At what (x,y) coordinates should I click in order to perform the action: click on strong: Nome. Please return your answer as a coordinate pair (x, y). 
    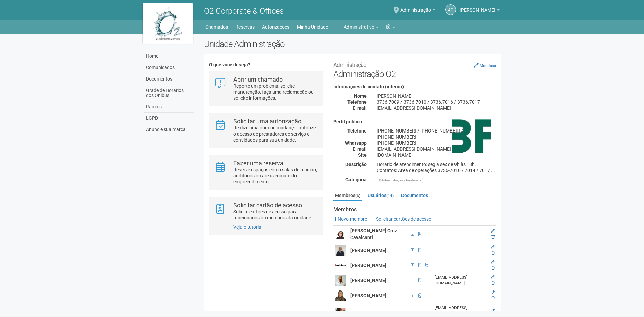
    Looking at the image, I should click on (360, 96).